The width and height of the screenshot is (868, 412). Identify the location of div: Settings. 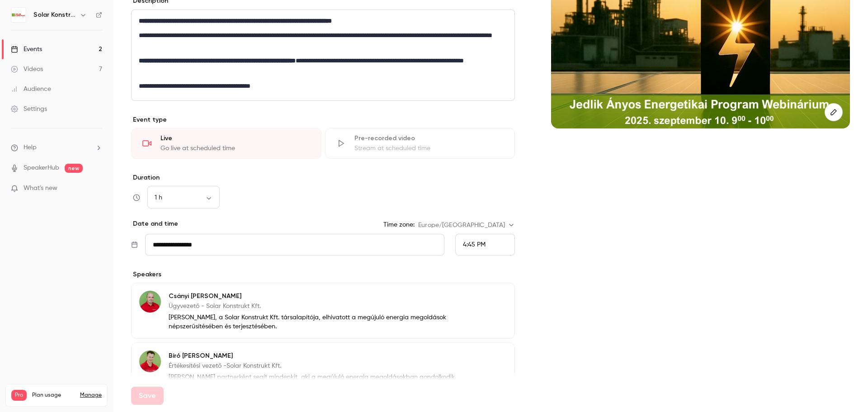
(29, 109).